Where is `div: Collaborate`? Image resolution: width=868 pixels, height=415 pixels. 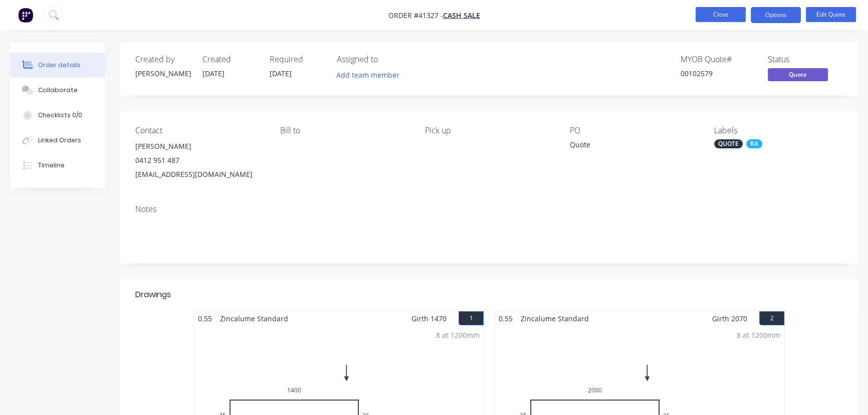 div: Collaborate is located at coordinates (58, 90).